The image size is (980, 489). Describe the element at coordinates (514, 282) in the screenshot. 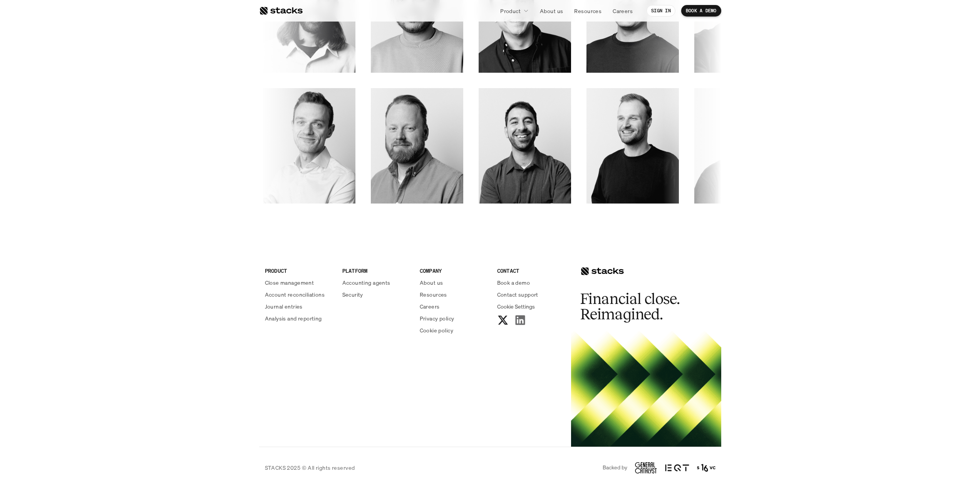

I see `p: Book a demo` at that location.